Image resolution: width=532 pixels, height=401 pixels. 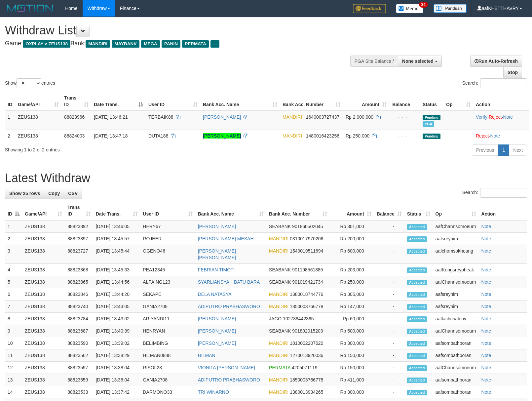 I want to click on td: Rp 147,000, so click(x=352, y=307).